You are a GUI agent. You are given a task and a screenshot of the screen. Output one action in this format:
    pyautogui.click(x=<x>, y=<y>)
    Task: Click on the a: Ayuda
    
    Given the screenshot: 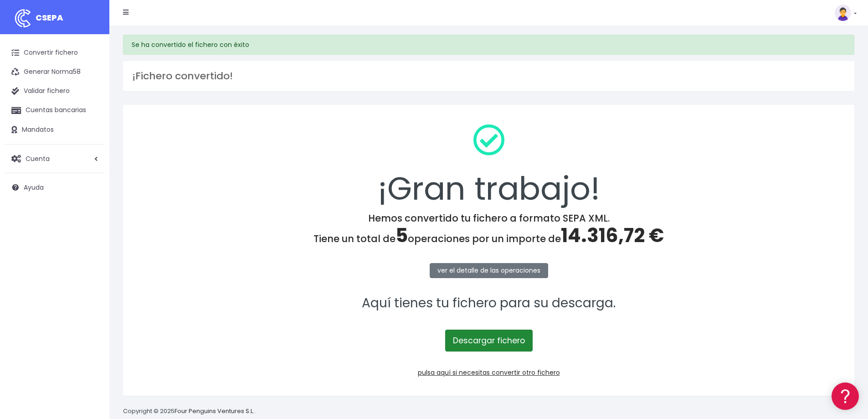 What is the action you would take?
    pyautogui.click(x=55, y=188)
    